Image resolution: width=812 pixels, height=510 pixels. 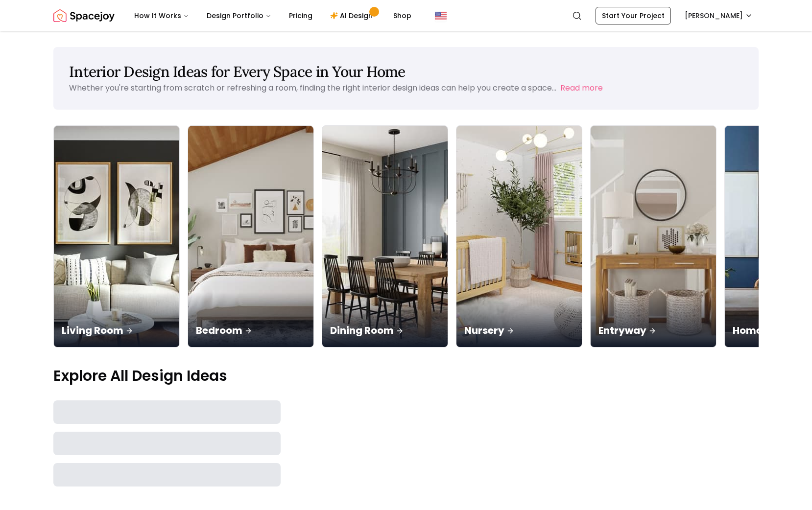 What do you see at coordinates (654, 237) in the screenshot?
I see `img: Entryway` at bounding box center [654, 237].